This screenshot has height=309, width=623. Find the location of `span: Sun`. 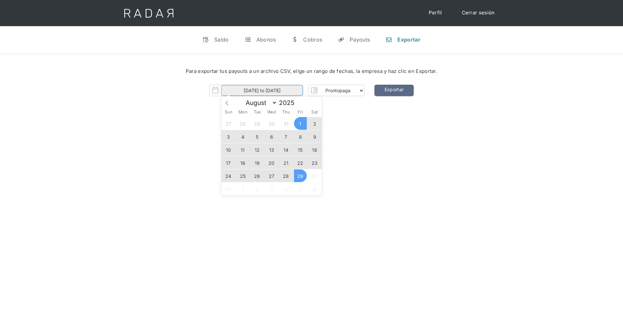

span: Sun is located at coordinates (229, 112).